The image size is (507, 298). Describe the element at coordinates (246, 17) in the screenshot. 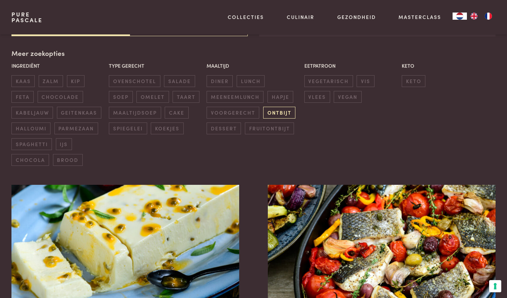

I see `a: Collecties` at that location.